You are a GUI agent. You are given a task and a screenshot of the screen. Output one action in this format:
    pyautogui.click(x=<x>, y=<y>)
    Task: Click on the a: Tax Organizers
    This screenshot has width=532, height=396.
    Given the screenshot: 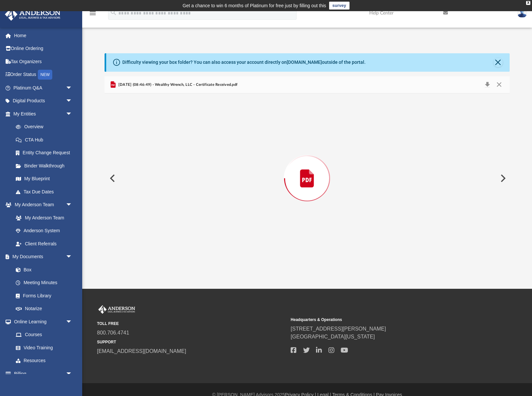 What is the action you would take?
    pyautogui.click(x=44, y=61)
    